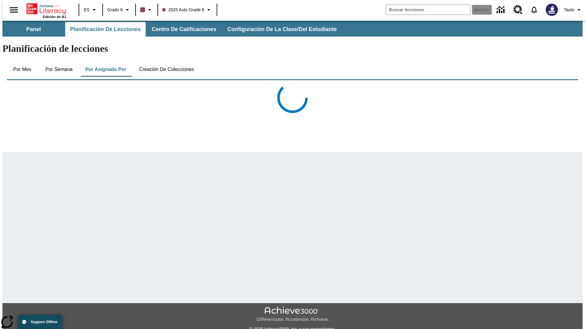 This screenshot has width=585, height=329. I want to click on a: Centro de información, so click(501, 10).